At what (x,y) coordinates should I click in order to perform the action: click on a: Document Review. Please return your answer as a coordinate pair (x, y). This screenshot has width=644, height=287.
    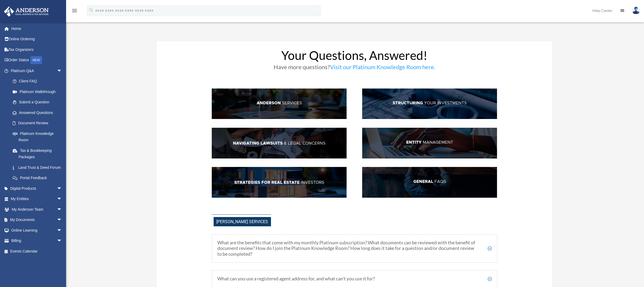
    Looking at the image, I should click on (38, 123).